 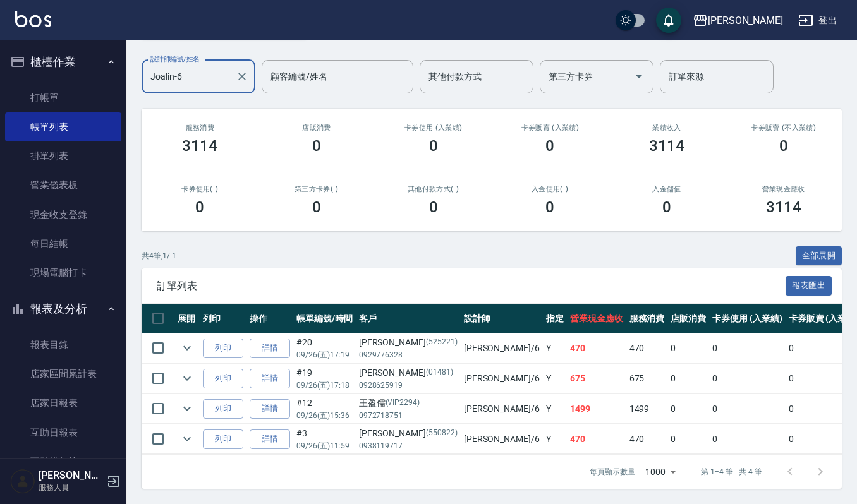 I want to click on h2: 入金使用(-), so click(x=550, y=189).